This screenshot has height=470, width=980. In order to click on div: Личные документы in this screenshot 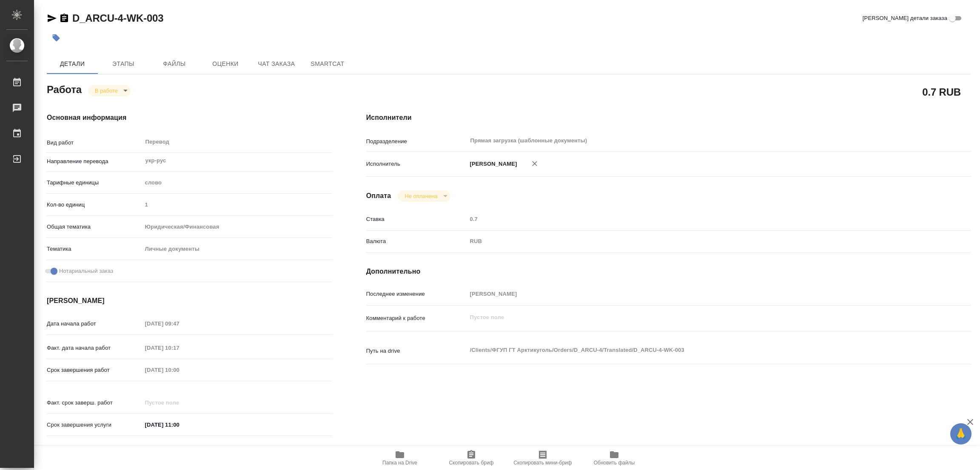, I will do `click(237, 249)`.